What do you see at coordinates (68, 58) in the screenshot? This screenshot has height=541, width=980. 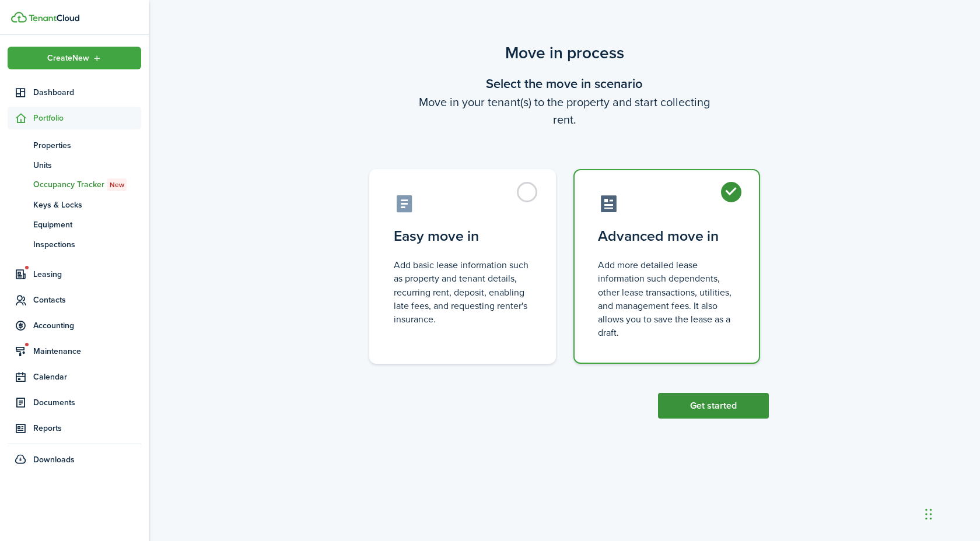 I see `span: Create New` at bounding box center [68, 58].